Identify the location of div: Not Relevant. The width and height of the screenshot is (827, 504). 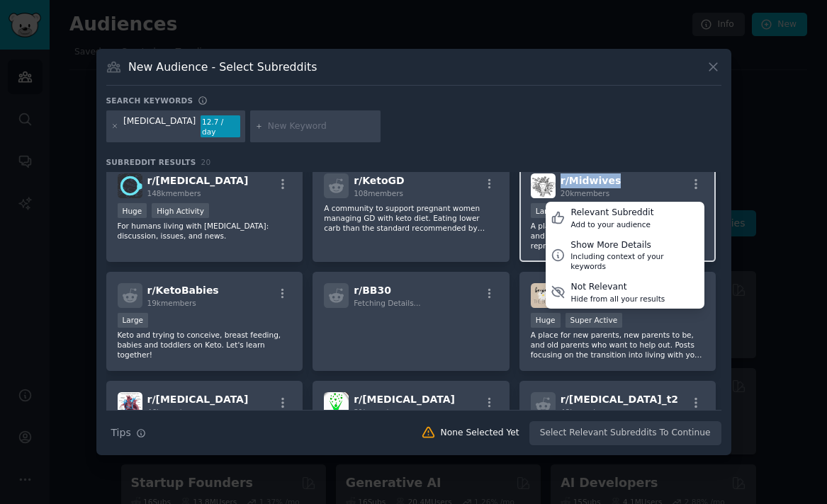
(617, 287).